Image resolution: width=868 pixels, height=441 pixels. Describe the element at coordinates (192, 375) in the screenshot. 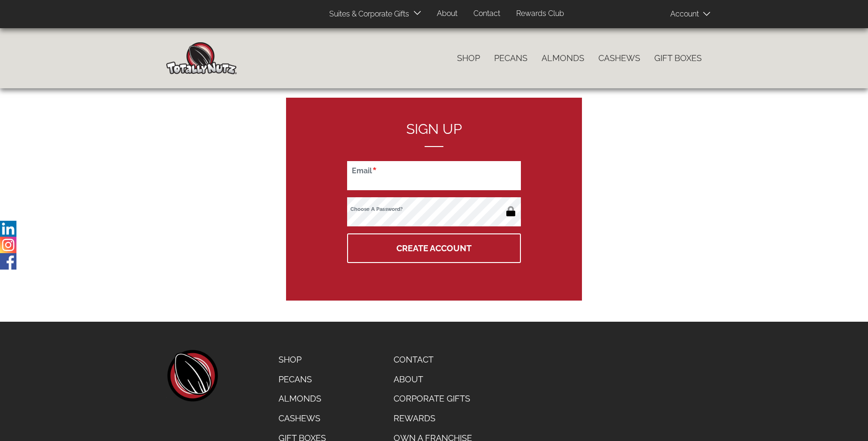

I see `a: home` at that location.